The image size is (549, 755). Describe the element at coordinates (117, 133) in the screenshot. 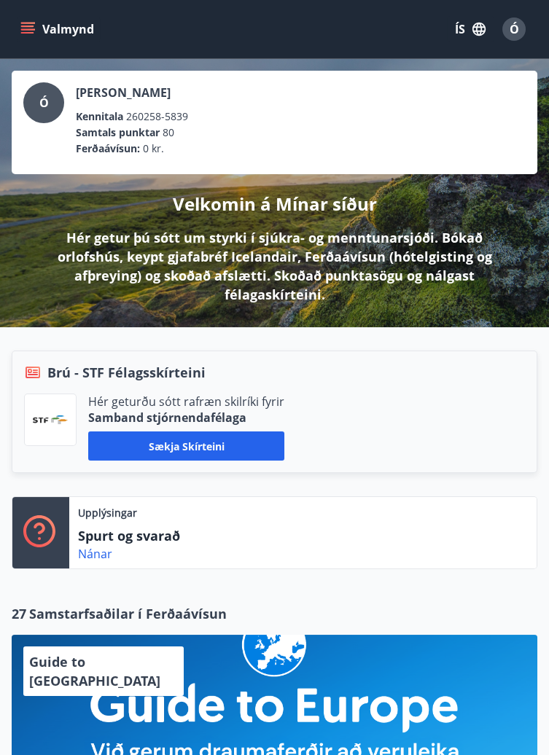

I see `p: Samtals punktar` at that location.